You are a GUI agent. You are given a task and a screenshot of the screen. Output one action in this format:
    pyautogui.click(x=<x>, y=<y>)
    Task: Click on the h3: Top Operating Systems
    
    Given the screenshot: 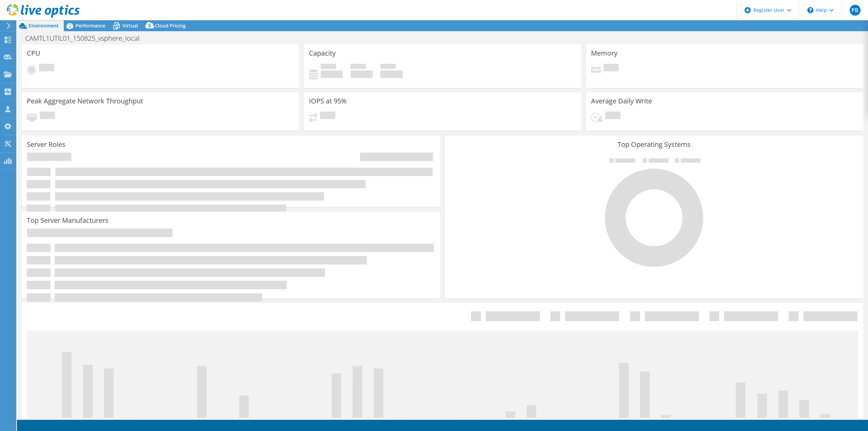 What is the action you would take?
    pyautogui.click(x=654, y=145)
    